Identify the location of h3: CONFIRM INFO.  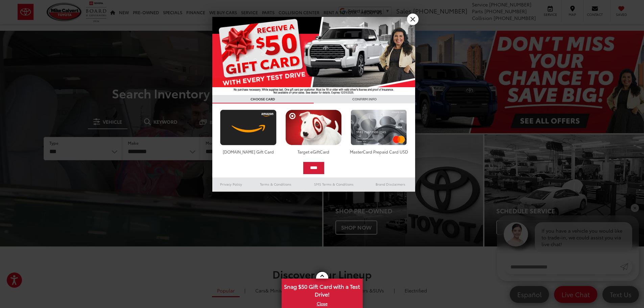
(364, 99).